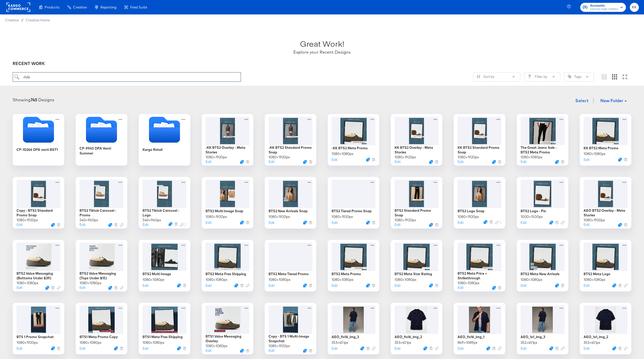 This screenshot has width=644, height=359. I want to click on div: Kargo Retail, so click(165, 140).